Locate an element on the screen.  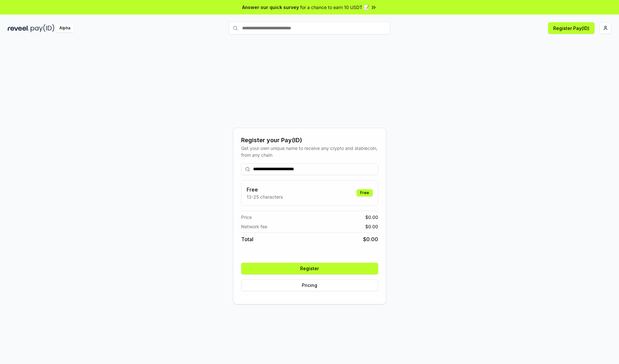
img: pay_id is located at coordinates (42, 28).